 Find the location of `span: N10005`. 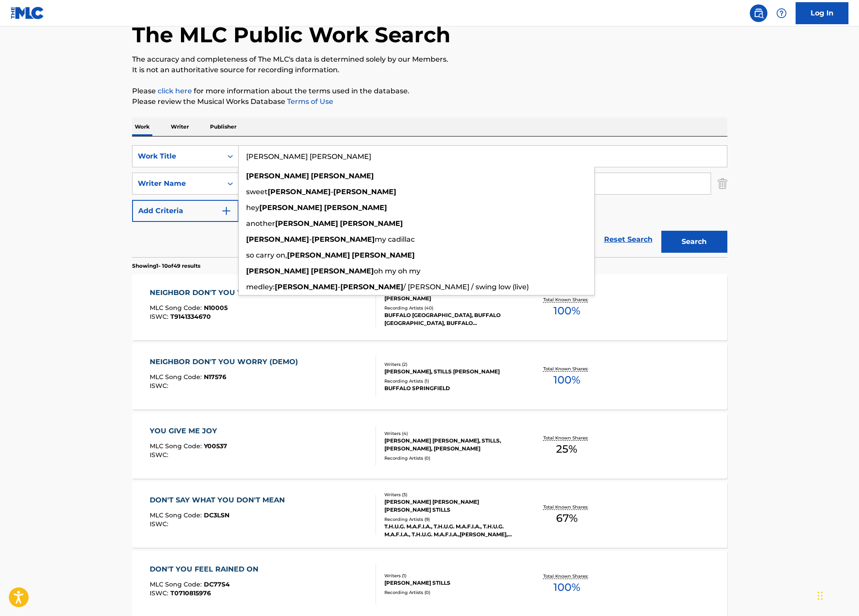

span: N10005 is located at coordinates (216, 308).